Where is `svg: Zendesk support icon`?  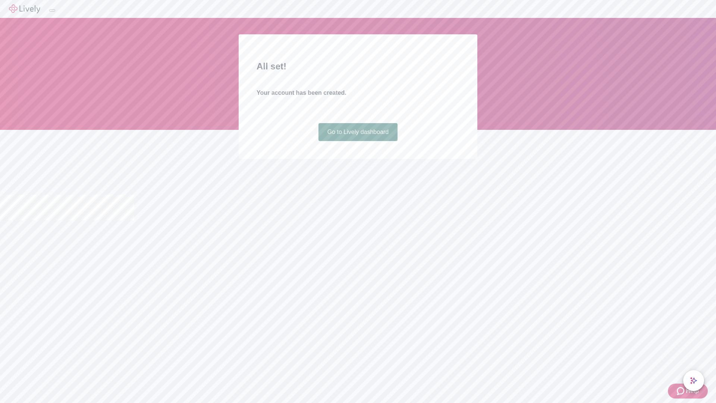
svg: Zendesk support icon is located at coordinates (681, 391).